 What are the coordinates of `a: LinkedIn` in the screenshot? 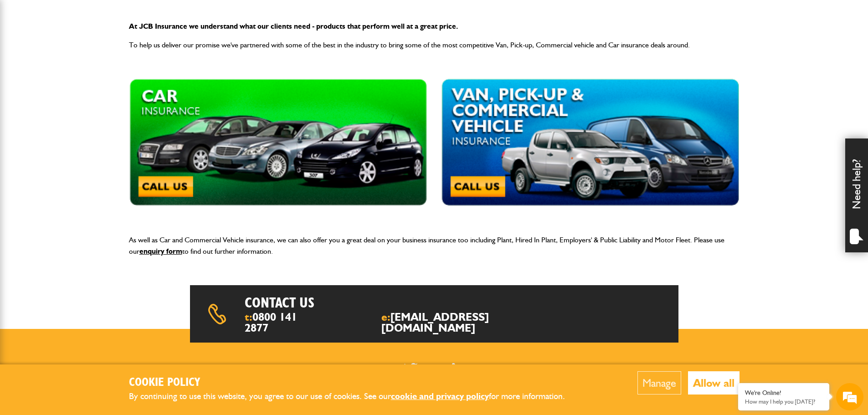 It's located at (458, 369).